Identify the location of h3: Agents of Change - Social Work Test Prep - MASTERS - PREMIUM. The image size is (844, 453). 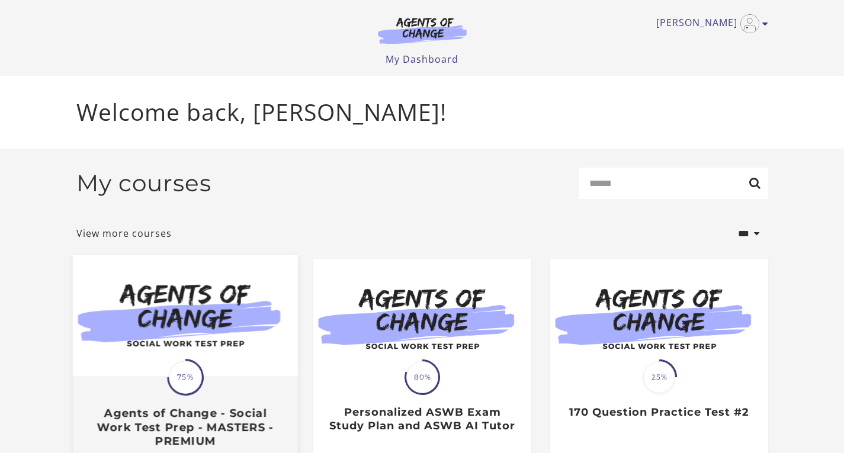
(185, 428).